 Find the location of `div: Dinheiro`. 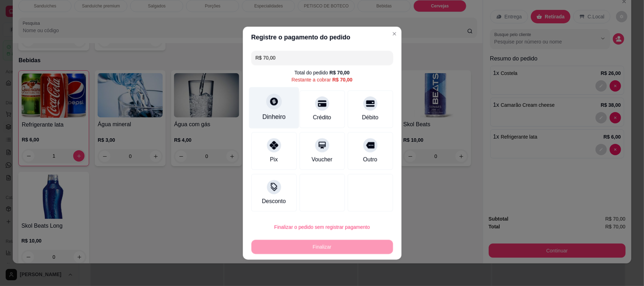

div: Dinheiro is located at coordinates (274, 117).